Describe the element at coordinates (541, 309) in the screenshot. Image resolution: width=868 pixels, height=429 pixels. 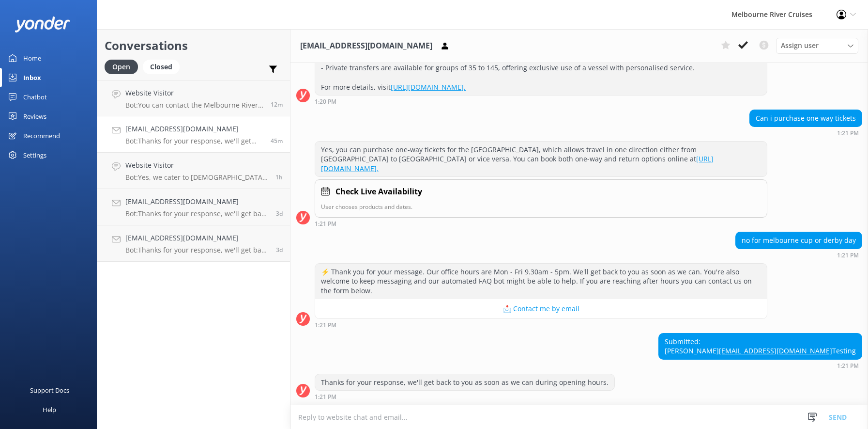
I see `button: 📩 Contact me by email` at that location.